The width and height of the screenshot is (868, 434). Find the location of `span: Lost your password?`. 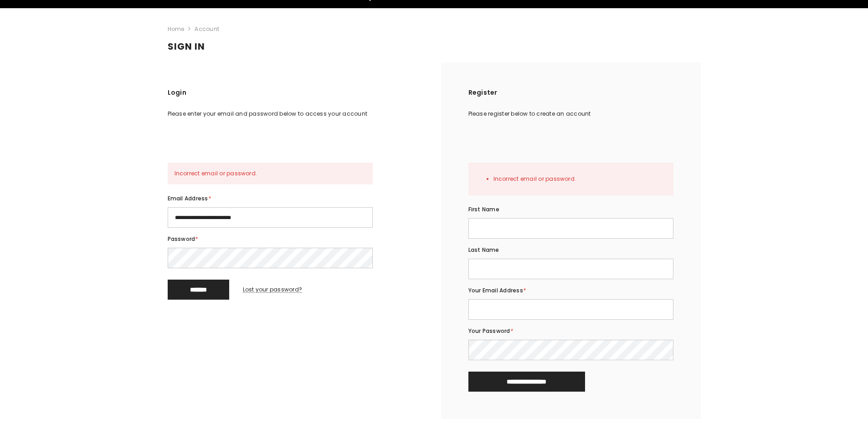

span: Lost your password? is located at coordinates (273, 289).